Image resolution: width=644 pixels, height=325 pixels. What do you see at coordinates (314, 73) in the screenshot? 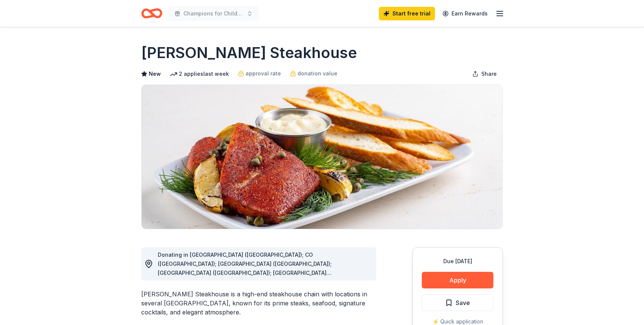
I see `a: donation value` at bounding box center [314, 73].